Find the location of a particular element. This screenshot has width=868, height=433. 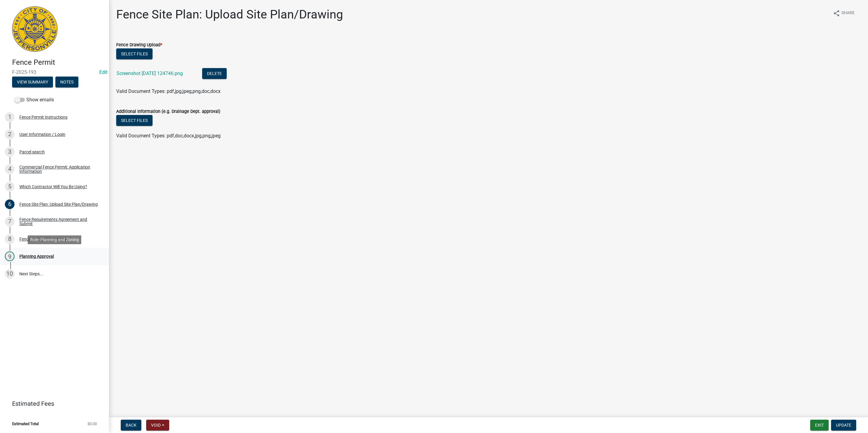

div: 4 is located at coordinates (10, 169).